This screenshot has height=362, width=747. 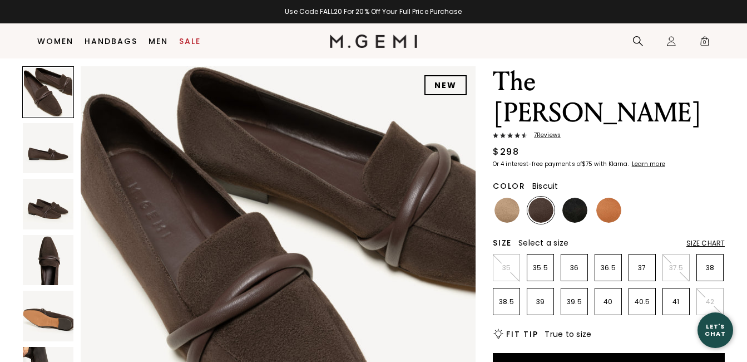 I want to click on klarna-placement-style-cta: Learn more, so click(x=649, y=164).